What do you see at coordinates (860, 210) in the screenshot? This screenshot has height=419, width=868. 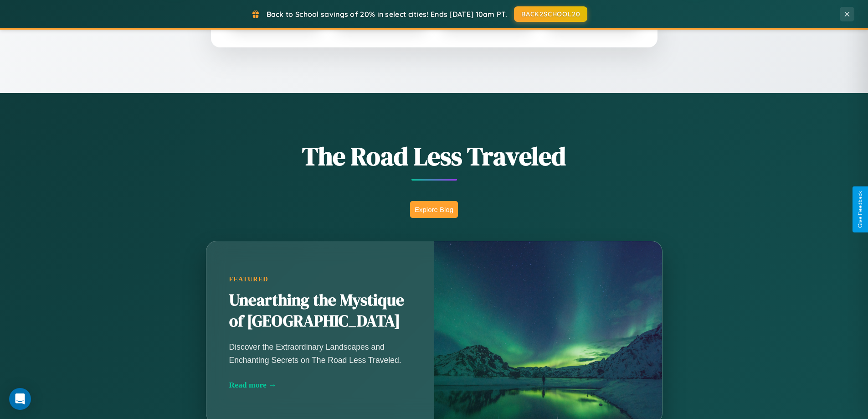 I see `div: Give Feedback` at bounding box center [860, 210].